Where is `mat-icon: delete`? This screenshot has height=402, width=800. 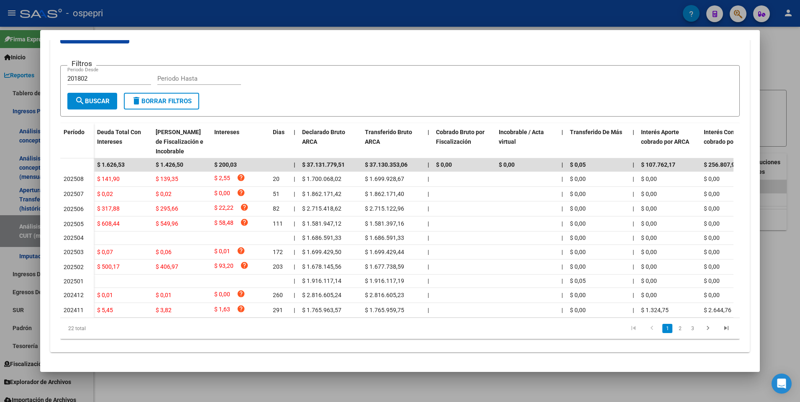
mat-icon: delete is located at coordinates (136, 101).